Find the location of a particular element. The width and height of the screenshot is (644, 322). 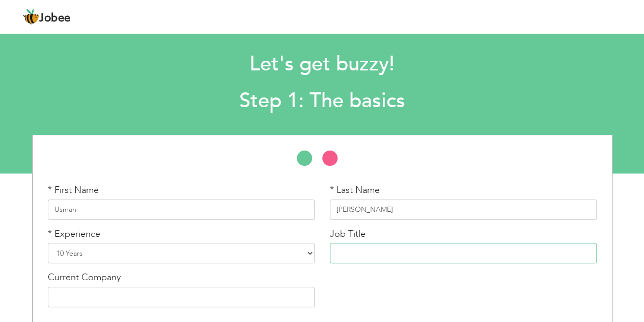

h1: Let's get buzzy! is located at coordinates (322, 64).